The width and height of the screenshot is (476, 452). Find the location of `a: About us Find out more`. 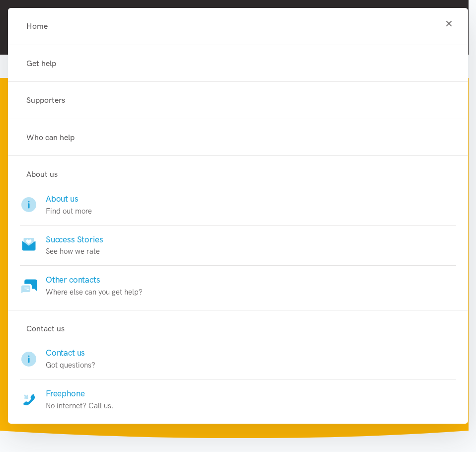

a: About us Find out more is located at coordinates (238, 209).